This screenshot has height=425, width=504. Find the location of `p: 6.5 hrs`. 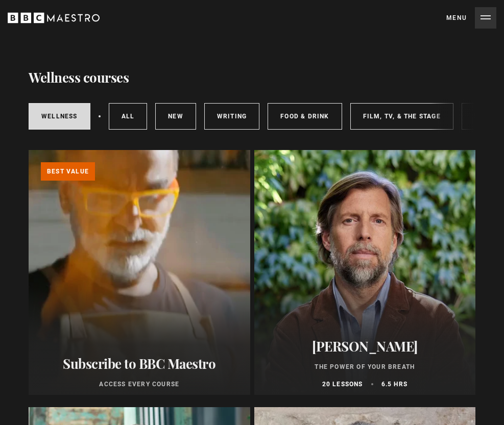

p: 6.5 hrs is located at coordinates (394, 384).